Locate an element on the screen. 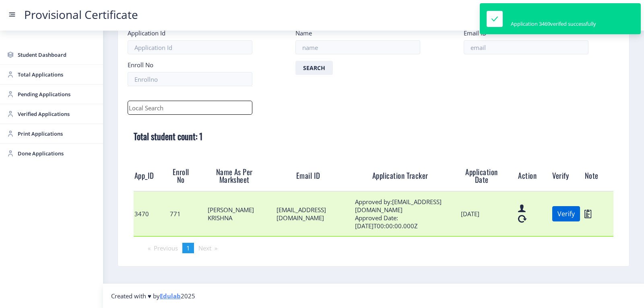 Image resolution: width=644 pixels, height=308 pixels. span: Previous is located at coordinates (166, 248).